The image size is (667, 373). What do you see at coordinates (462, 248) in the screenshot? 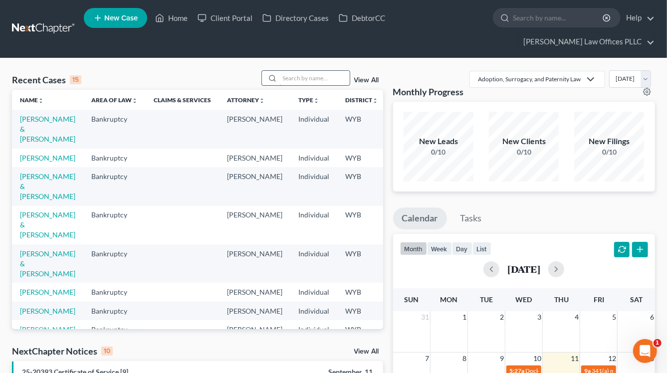
I see `button: day` at bounding box center [462, 248].